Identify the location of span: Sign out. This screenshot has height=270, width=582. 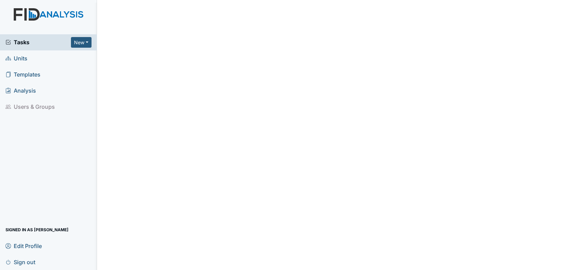
(20, 262).